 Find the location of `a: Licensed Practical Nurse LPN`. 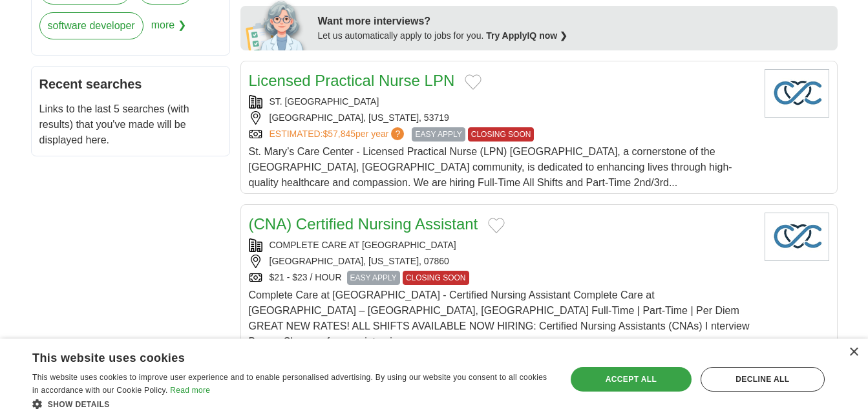

a: Licensed Practical Nurse LPN is located at coordinates (352, 80).